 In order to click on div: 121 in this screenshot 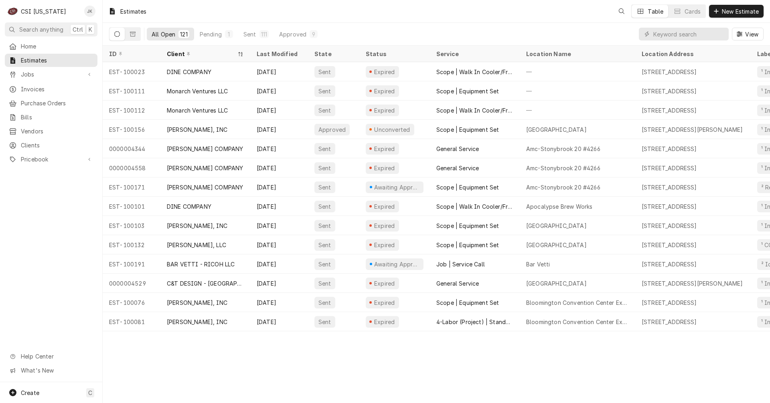, I will do `click(184, 34)`.